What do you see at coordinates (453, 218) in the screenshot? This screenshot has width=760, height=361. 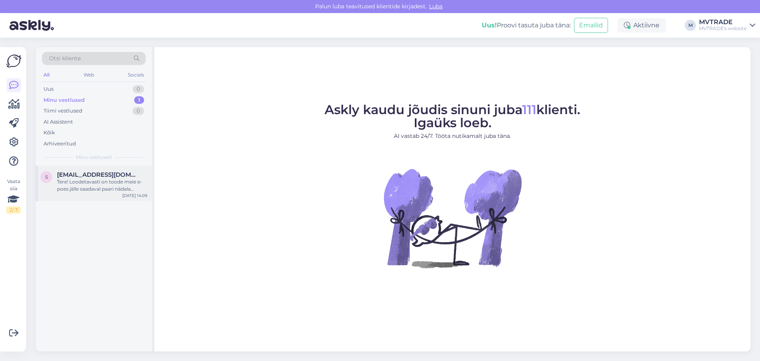 I see `img: No Chat active` at bounding box center [453, 218].